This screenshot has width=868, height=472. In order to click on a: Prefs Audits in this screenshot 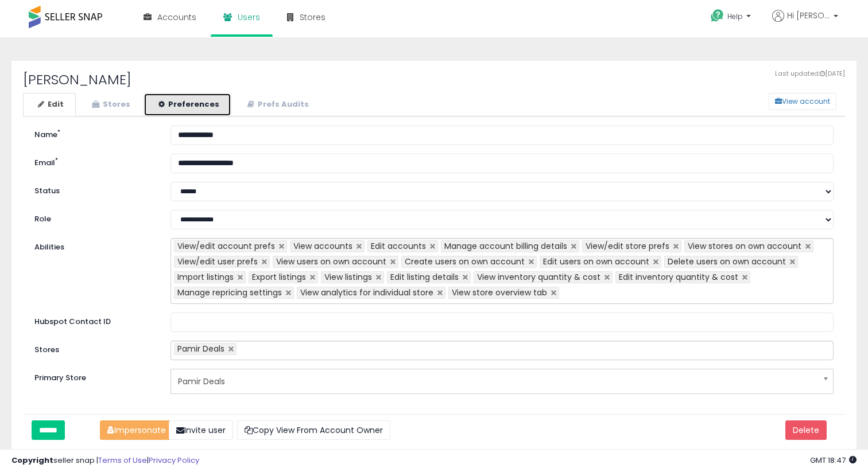, I will do `click(277, 104)`.